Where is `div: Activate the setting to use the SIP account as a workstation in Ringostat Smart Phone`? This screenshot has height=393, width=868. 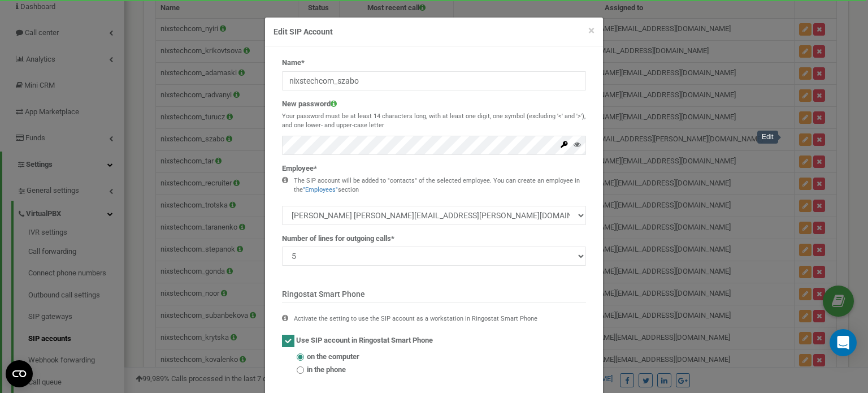
div: Activate the setting to use the SIP account as a workstation in Ringostat Smart Phone is located at coordinates (415, 319).